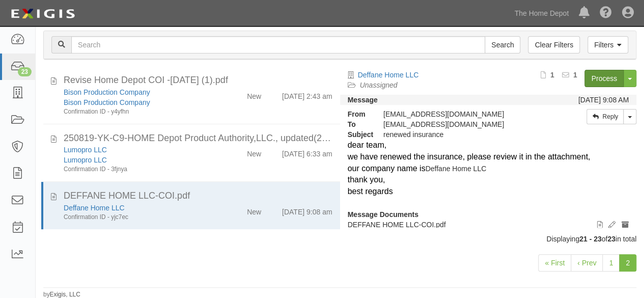  What do you see at coordinates (358, 135) in the screenshot?
I see `strong: Subject` at bounding box center [358, 135].